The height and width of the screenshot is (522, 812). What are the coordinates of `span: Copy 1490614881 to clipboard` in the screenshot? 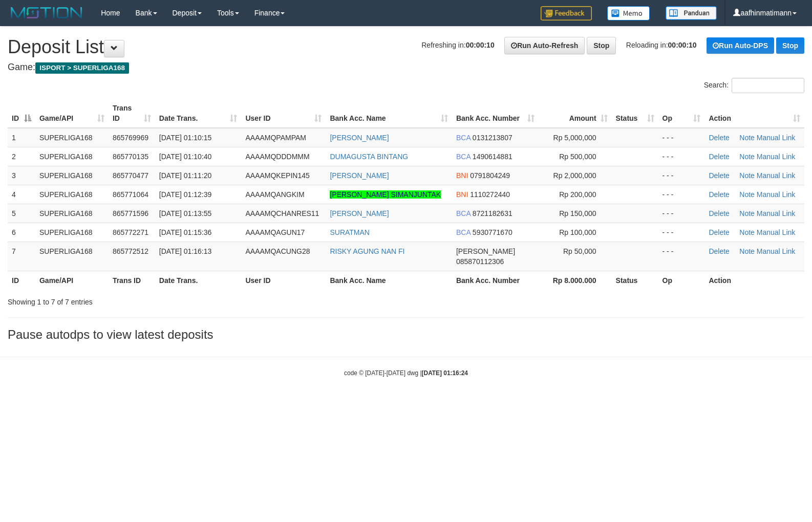 It's located at (493, 157).